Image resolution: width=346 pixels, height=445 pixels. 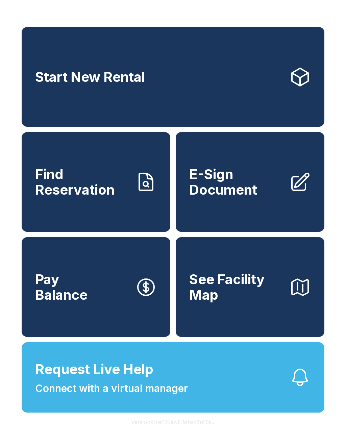 I want to click on button: PayBalance, so click(x=96, y=287).